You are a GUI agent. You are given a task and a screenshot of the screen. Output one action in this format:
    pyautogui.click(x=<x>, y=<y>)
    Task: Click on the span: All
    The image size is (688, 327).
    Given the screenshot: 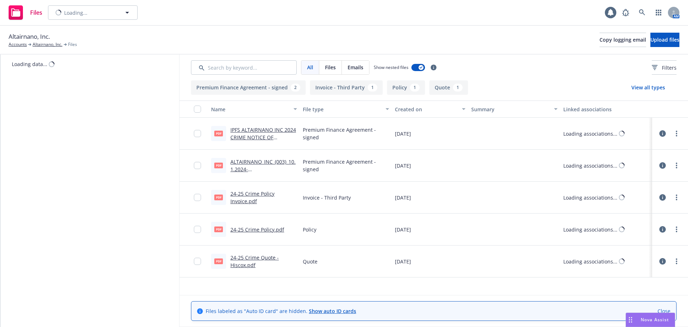 What is the action you would take?
    pyautogui.click(x=310, y=67)
    